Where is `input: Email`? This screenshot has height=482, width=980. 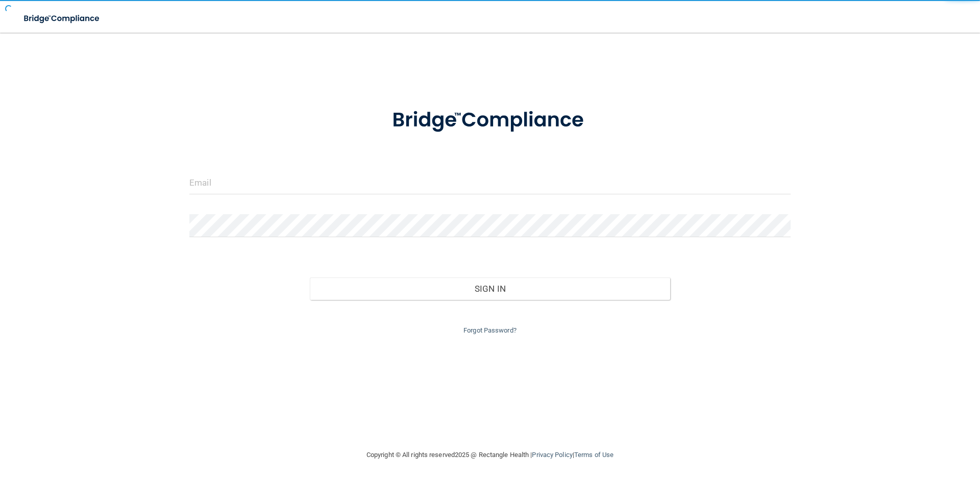
input: Email is located at coordinates (490, 183).